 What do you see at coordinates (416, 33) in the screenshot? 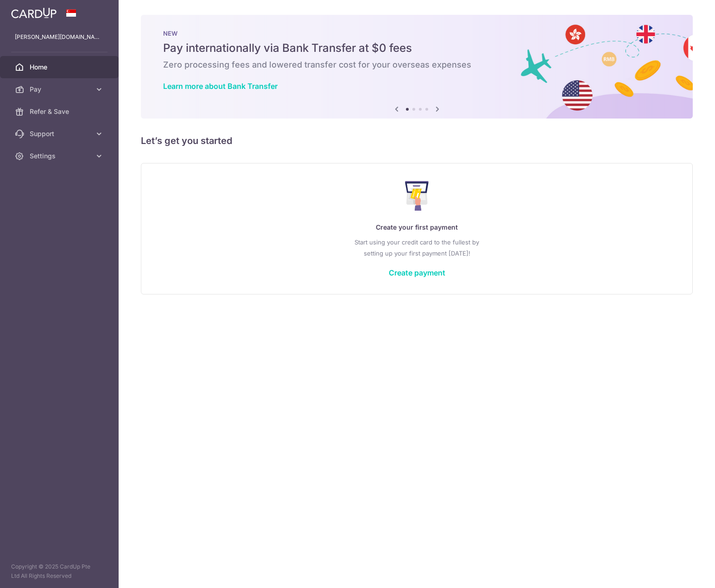
I see `p: NEW` at bounding box center [416, 33].